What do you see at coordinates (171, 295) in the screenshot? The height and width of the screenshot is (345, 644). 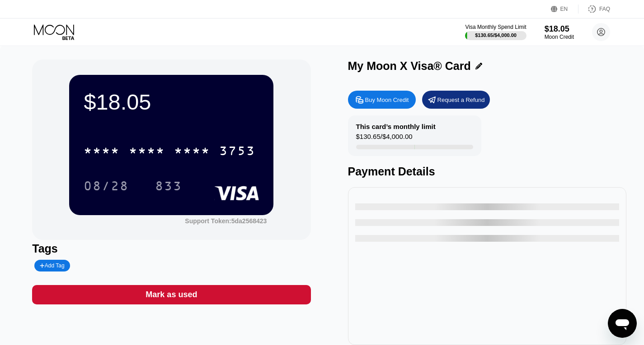 I see `div: Mark as used` at bounding box center [171, 295].